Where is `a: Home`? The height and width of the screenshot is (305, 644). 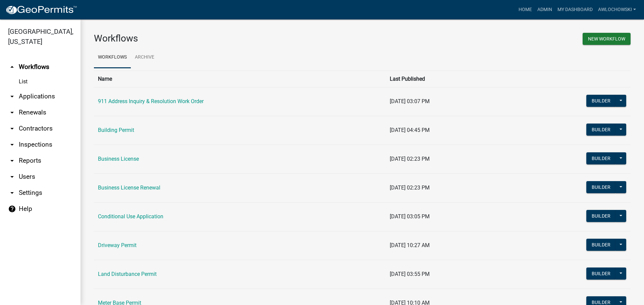 a: Home is located at coordinates (525, 10).